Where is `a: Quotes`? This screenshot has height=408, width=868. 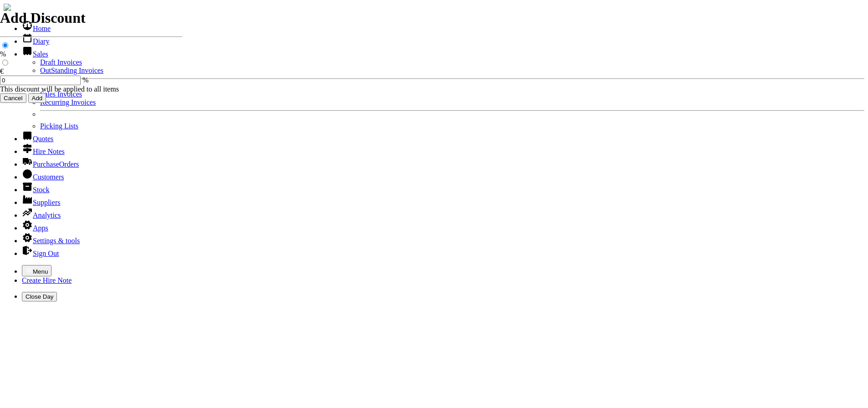
a: Quotes is located at coordinates (37, 138).